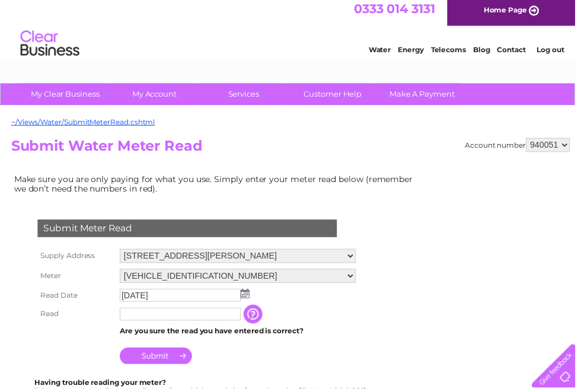  I want to click on a: My Clear Business, so click(66, 95).